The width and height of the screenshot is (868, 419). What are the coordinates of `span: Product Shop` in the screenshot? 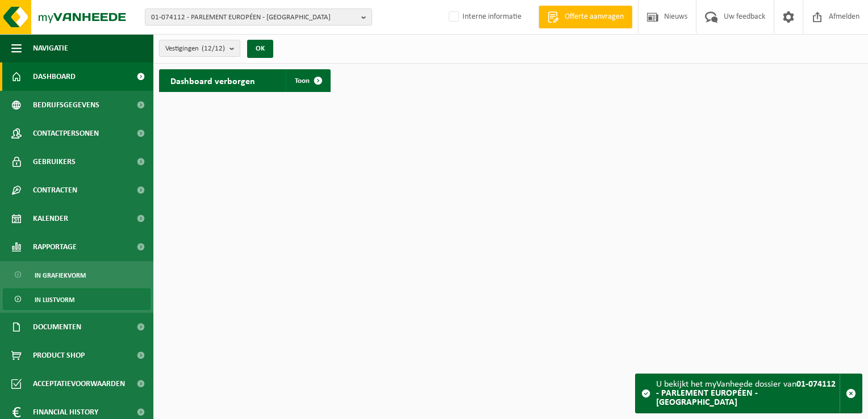 It's located at (59, 356).